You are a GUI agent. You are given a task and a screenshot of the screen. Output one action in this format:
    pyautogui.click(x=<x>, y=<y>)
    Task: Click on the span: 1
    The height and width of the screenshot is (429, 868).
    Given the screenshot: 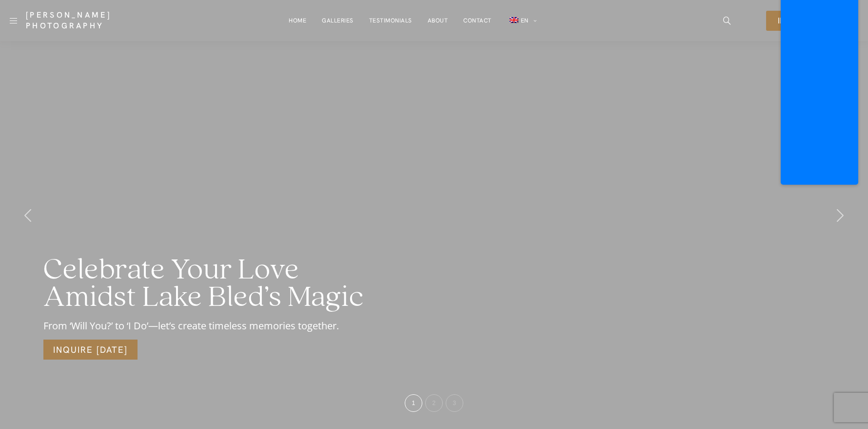 What is the action you would take?
    pyautogui.click(x=413, y=403)
    